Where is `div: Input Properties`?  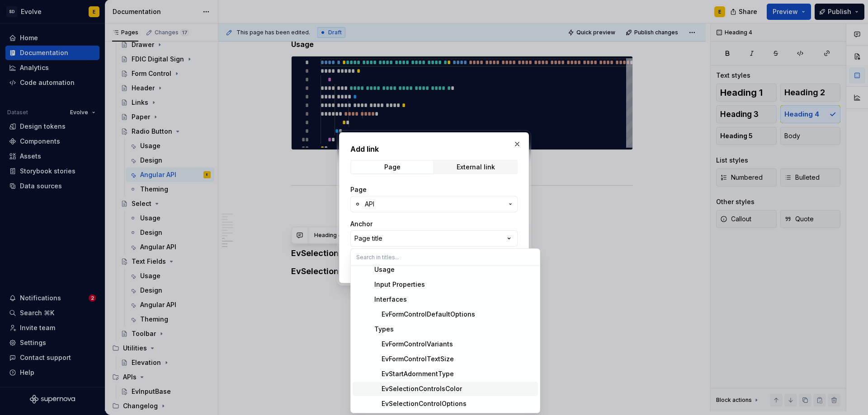
div: Input Properties is located at coordinates (396, 284).